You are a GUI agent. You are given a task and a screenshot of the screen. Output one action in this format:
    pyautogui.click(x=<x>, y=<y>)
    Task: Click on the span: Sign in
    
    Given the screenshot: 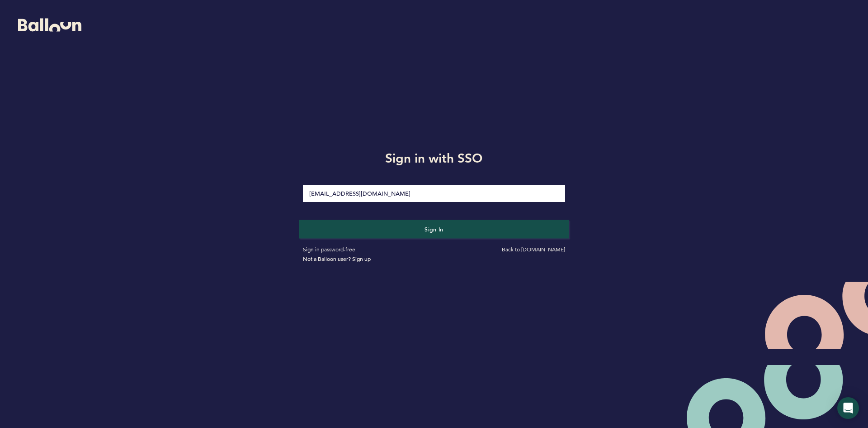 What is the action you would take?
    pyautogui.click(x=434, y=229)
    